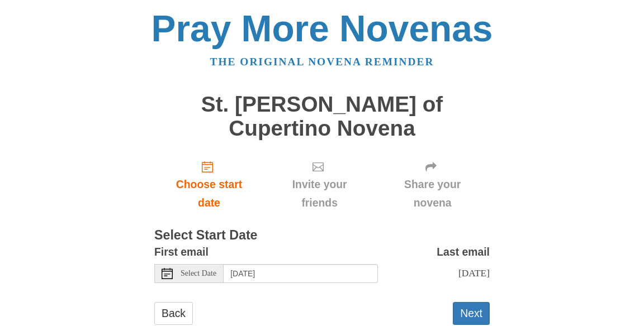  What do you see at coordinates (198, 274) in the screenshot?
I see `span: Select Date` at bounding box center [198, 274].